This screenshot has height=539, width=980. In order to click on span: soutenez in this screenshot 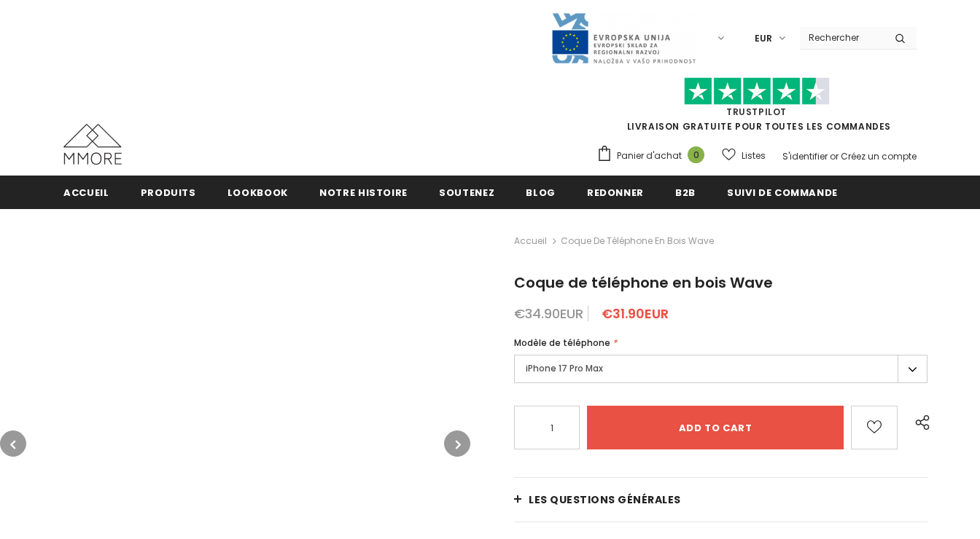, I will do `click(467, 193)`.